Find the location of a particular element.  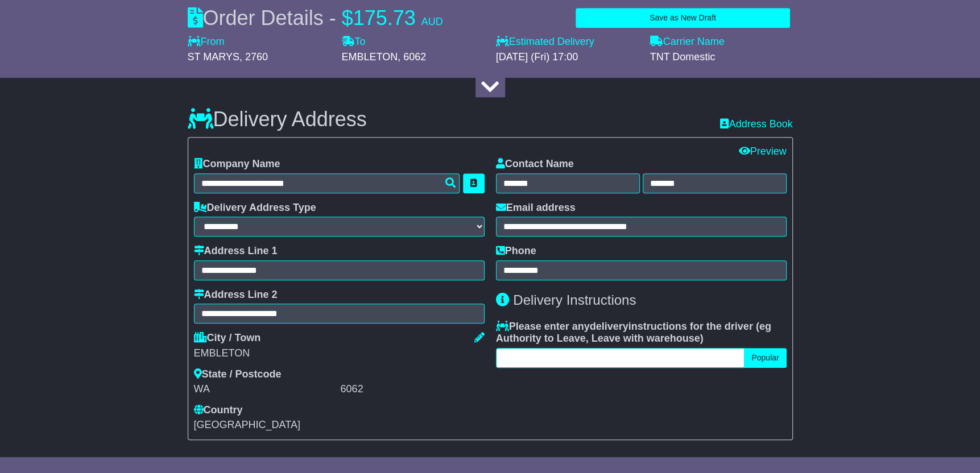

span: delivery is located at coordinates (609, 326).